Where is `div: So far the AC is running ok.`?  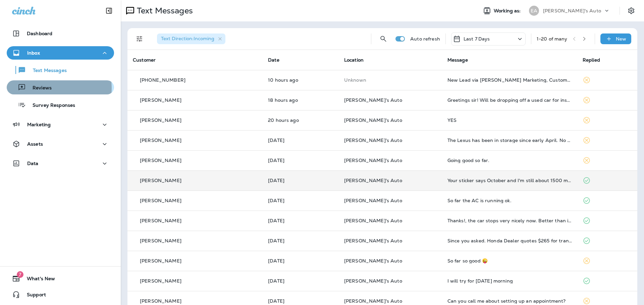 div: So far the AC is running ok. is located at coordinates (509, 201).